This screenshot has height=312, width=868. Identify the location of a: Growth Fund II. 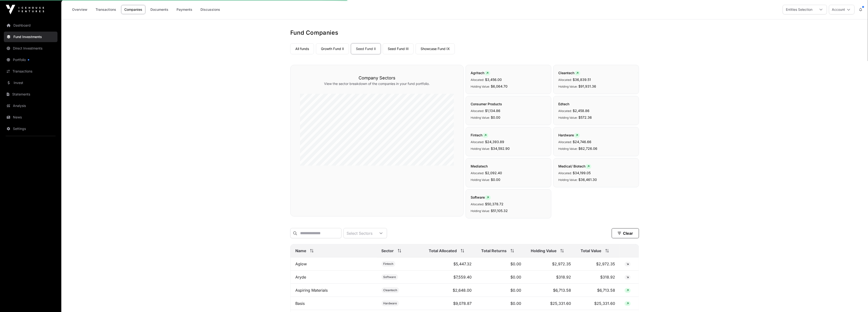
(333, 49).